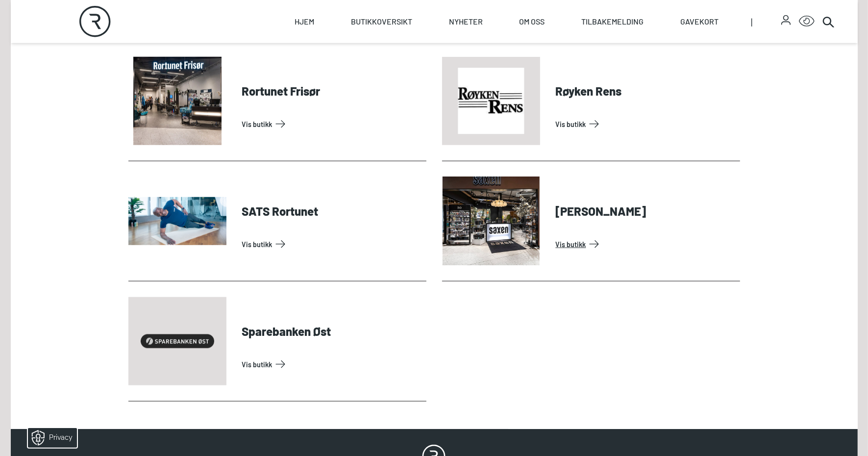 The height and width of the screenshot is (456, 868). What do you see at coordinates (332, 365) in the screenshot?
I see `a: Vis Butikk: Sparebanken Øst` at bounding box center [332, 365].